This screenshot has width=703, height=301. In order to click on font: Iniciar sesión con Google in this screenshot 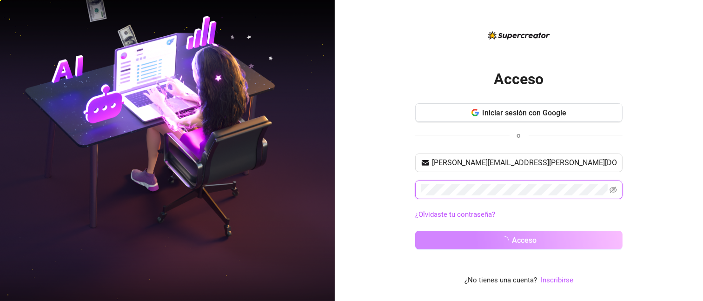, I will do `click(525, 113)`.